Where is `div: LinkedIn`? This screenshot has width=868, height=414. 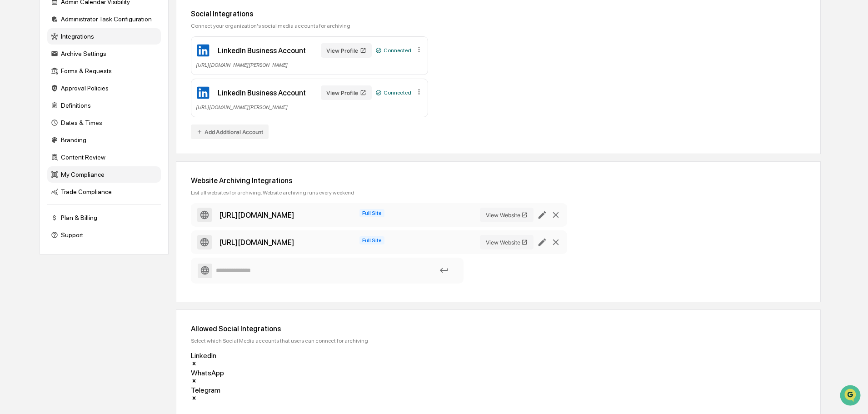
div: LinkedIn is located at coordinates (305, 355).